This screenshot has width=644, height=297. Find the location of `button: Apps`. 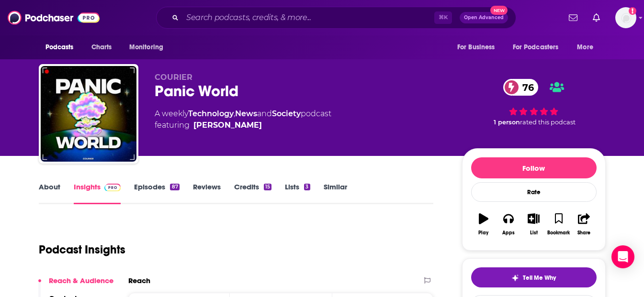

button: Apps is located at coordinates (509, 225).